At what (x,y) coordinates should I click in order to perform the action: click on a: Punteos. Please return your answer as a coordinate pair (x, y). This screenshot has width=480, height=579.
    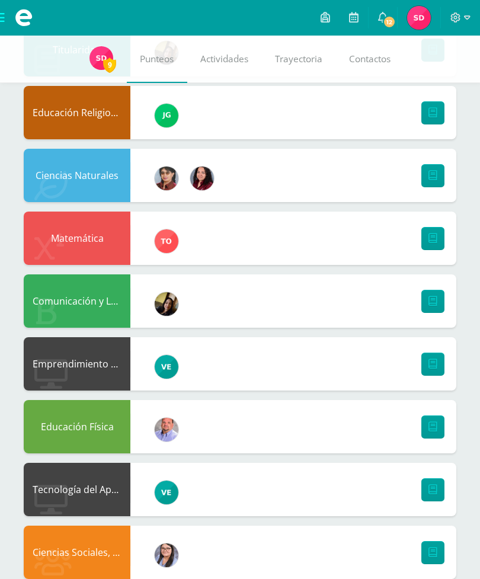
    Looking at the image, I should click on (157, 59).